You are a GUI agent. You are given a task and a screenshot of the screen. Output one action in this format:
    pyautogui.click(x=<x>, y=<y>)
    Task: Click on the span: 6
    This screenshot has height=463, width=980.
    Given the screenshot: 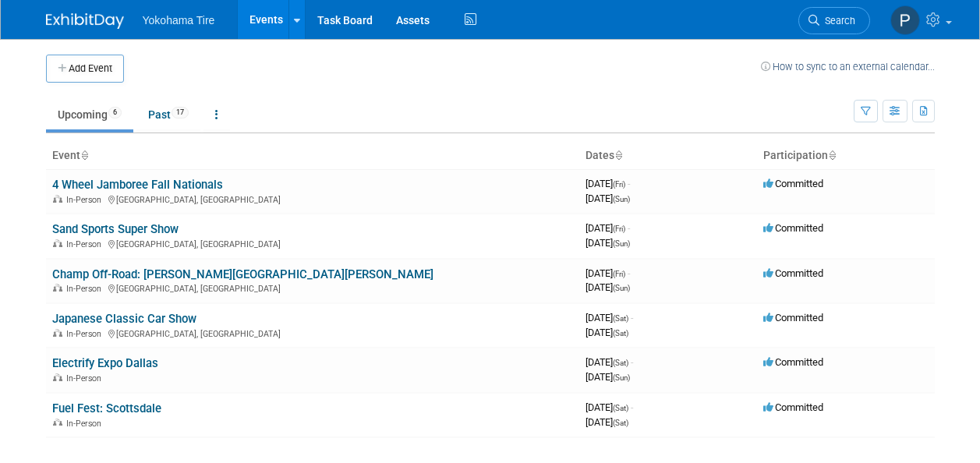 What is the action you would take?
    pyautogui.click(x=115, y=112)
    